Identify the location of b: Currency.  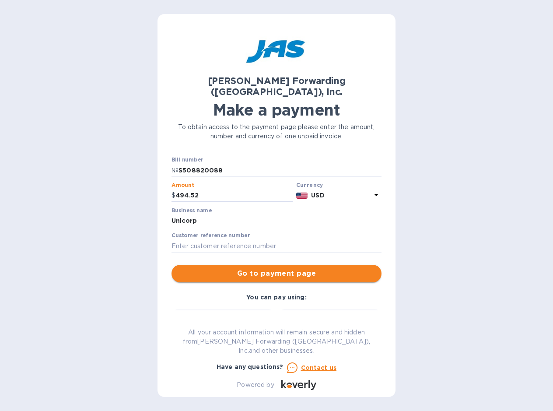
(310, 185).